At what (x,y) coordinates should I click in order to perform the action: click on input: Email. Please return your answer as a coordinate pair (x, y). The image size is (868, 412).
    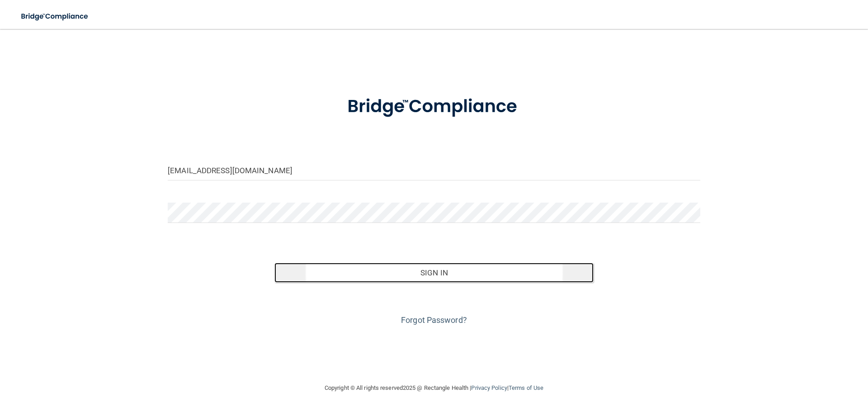
    Looking at the image, I should click on (434, 170).